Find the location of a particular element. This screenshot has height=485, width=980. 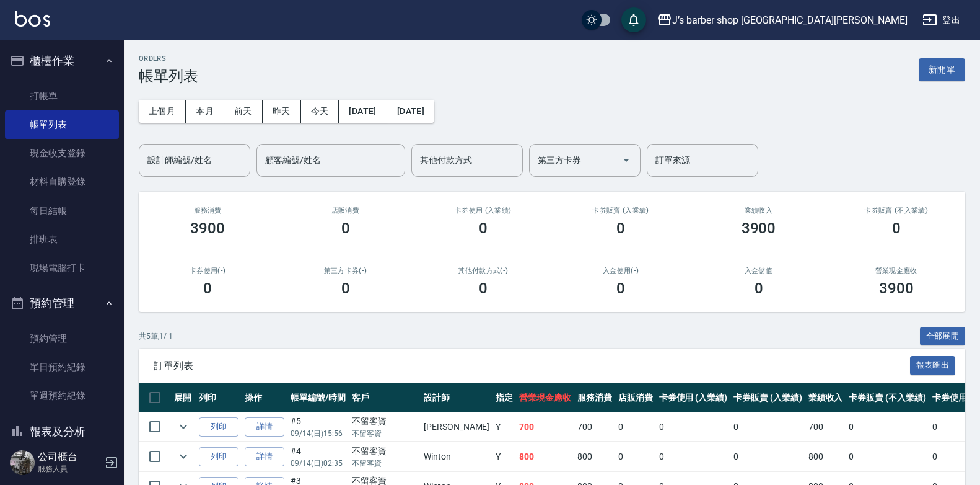

button: 今天 is located at coordinates (320, 111).